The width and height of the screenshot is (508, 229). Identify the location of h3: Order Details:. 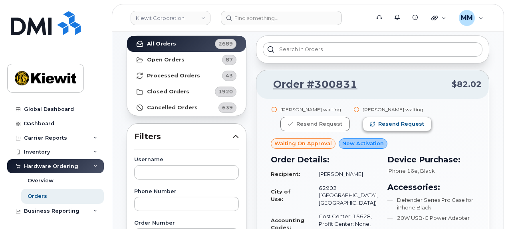
(324, 160).